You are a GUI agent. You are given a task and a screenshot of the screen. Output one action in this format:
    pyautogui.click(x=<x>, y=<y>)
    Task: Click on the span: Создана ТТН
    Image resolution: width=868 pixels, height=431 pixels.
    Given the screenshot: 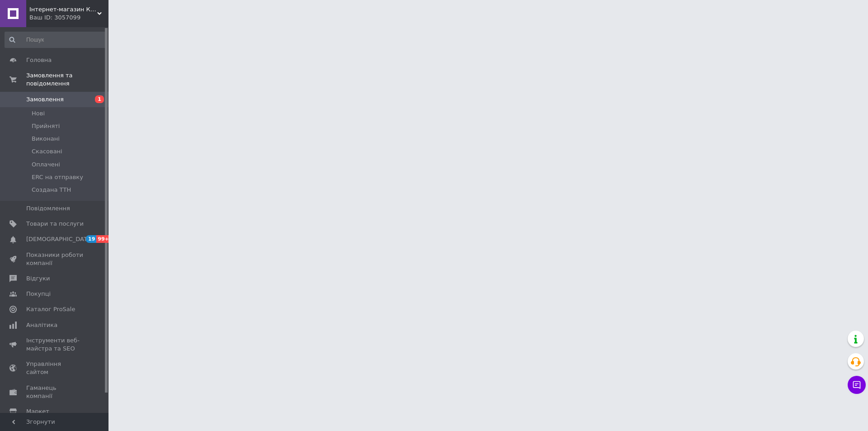 What is the action you would take?
    pyautogui.click(x=51, y=190)
    